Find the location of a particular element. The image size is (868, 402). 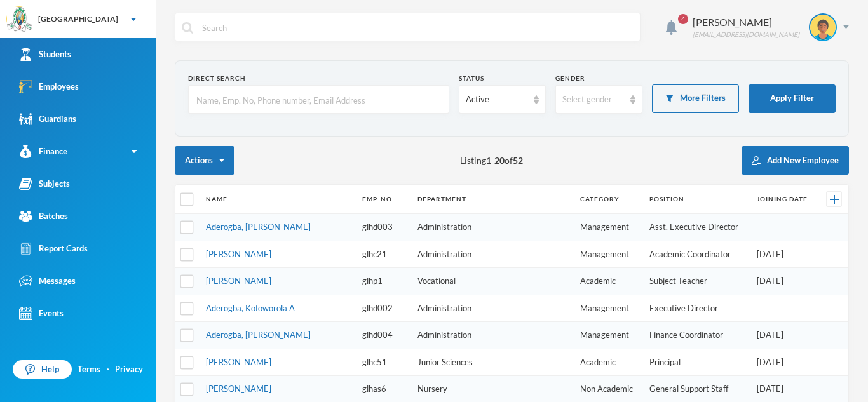

div: Status is located at coordinates (502, 78).